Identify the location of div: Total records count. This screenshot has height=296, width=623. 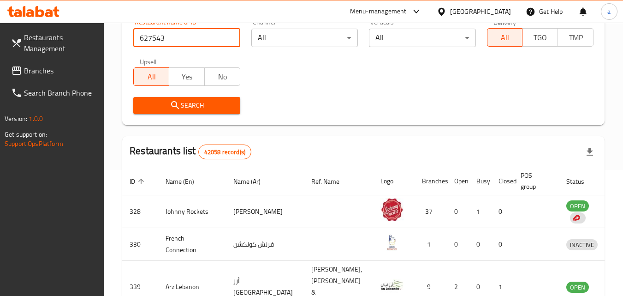
(225, 152).